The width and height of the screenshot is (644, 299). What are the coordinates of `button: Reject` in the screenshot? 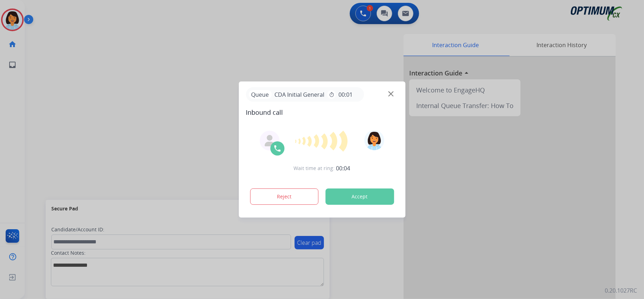 It's located at (284, 196).